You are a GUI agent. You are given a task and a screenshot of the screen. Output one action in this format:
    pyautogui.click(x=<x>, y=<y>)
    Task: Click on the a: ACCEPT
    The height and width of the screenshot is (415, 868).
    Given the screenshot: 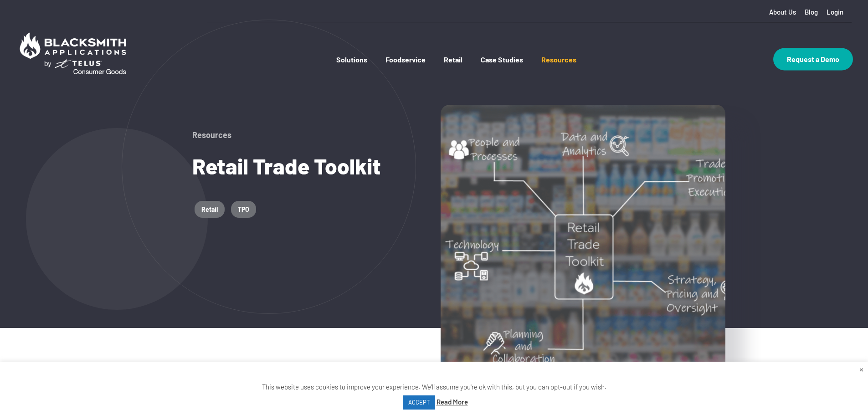 What is the action you would take?
    pyautogui.click(x=419, y=402)
    